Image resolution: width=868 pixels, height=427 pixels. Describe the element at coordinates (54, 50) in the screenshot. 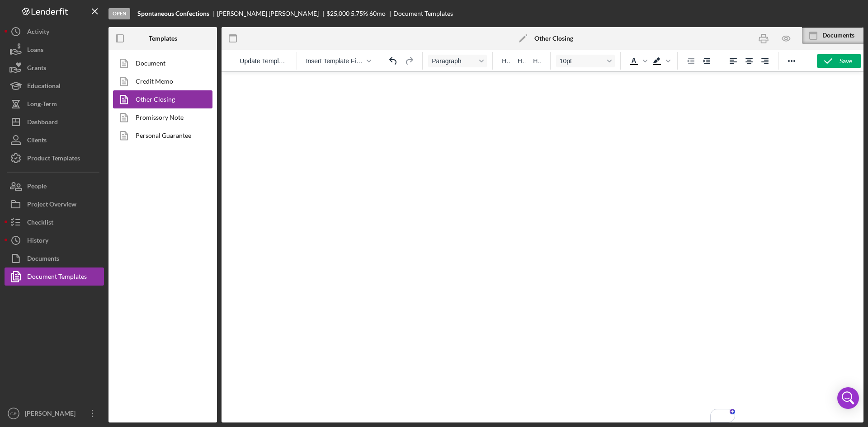

I see `button: Loans` at that location.